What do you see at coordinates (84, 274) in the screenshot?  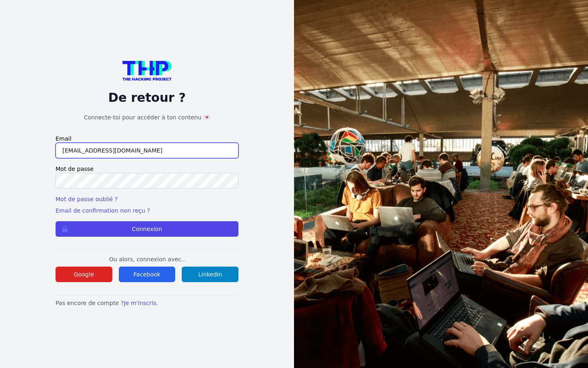 I see `button: Google` at bounding box center [84, 274].